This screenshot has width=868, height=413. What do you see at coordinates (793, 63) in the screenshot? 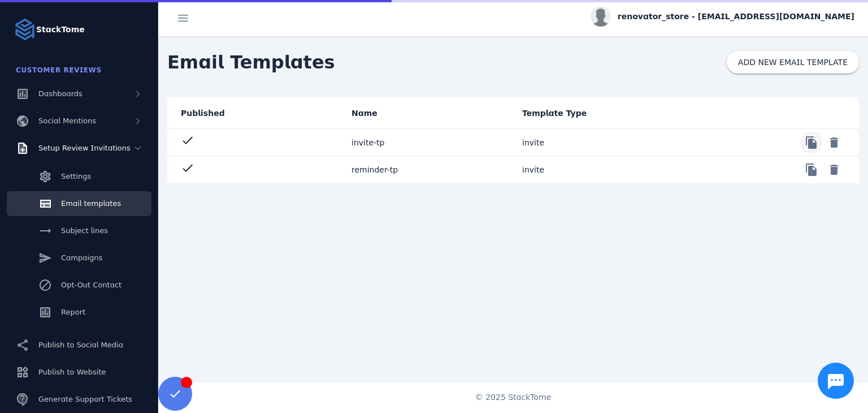
I see `span: ADD NEW EMAIL TEMPLATE` at bounding box center [793, 63].